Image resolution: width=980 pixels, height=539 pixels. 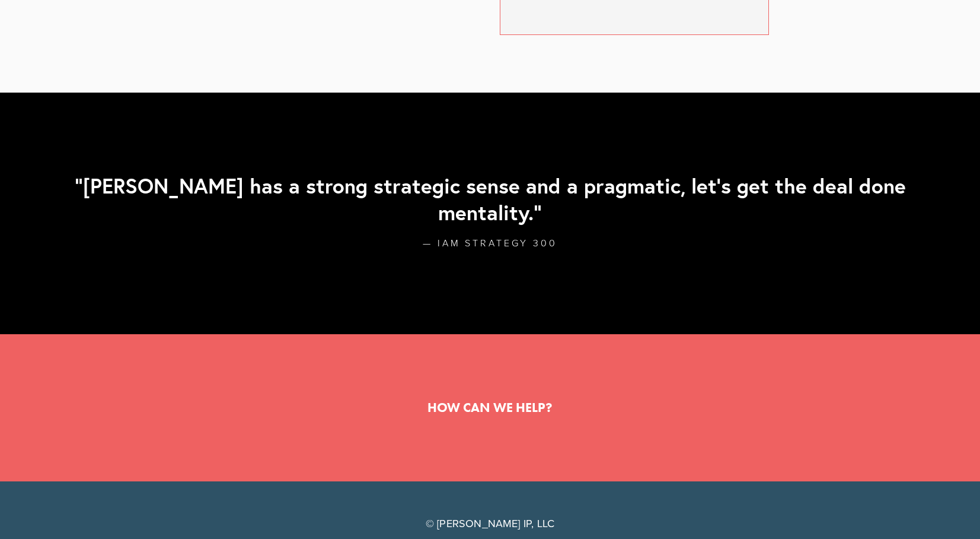 What do you see at coordinates (490, 408) in the screenshot?
I see `h2: How can we help?` at bounding box center [490, 408].